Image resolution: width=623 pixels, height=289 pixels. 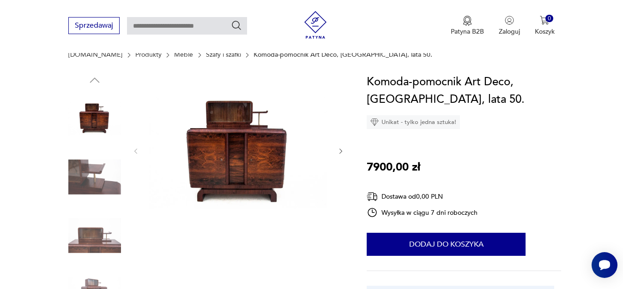 I want to click on img: Ikona diamentu, so click(x=374, y=122).